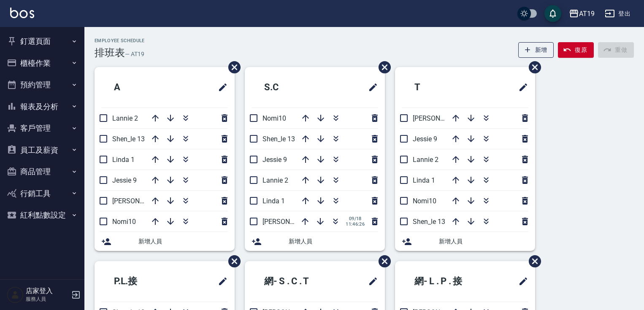 Image resolution: width=644 pixels, height=310 pixels. What do you see at coordinates (120, 40) in the screenshot?
I see `h2: Employee Schedule` at bounding box center [120, 40].